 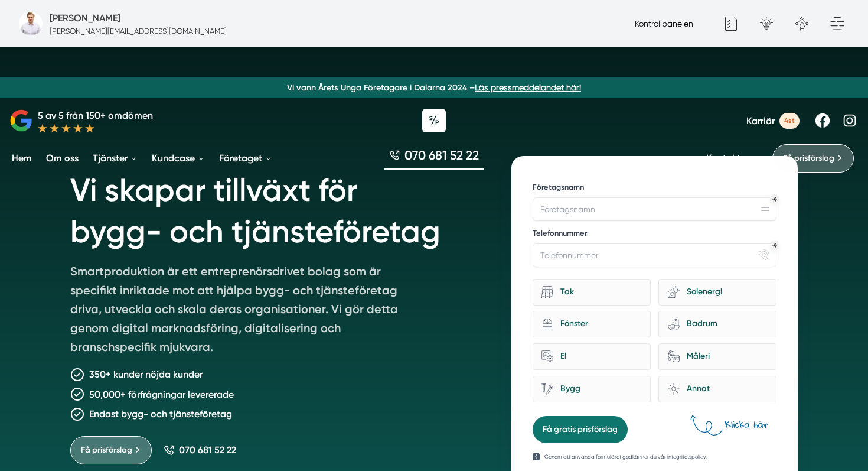 I want to click on a: Om oss, so click(x=62, y=157).